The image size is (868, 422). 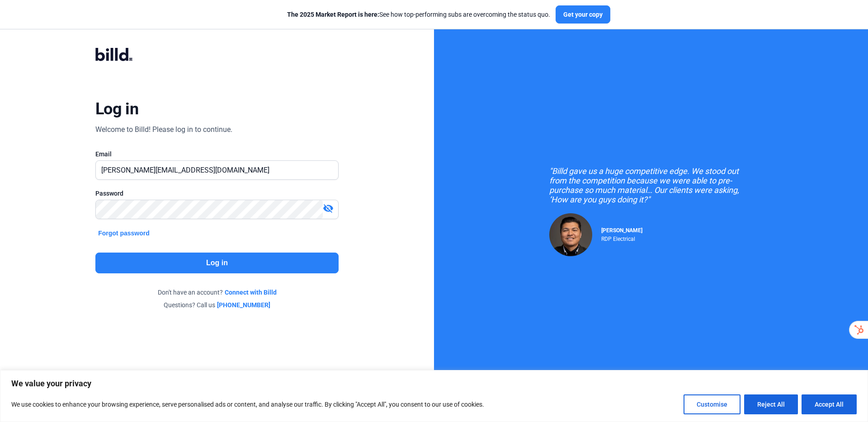 I want to click on div: Password, so click(x=217, y=193).